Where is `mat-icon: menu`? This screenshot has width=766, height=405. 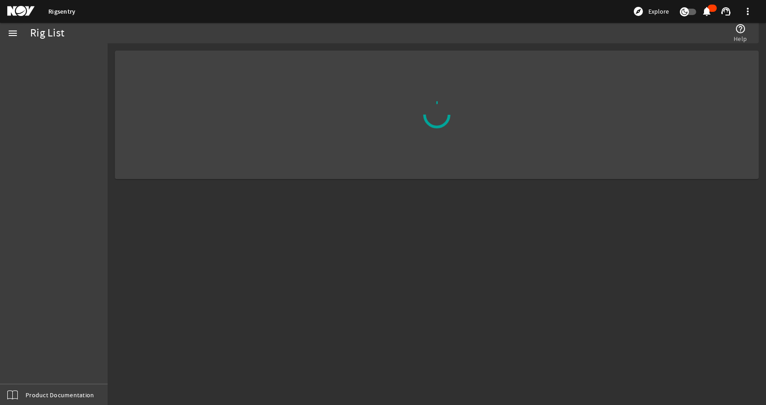
mat-icon: menu is located at coordinates (13, 33).